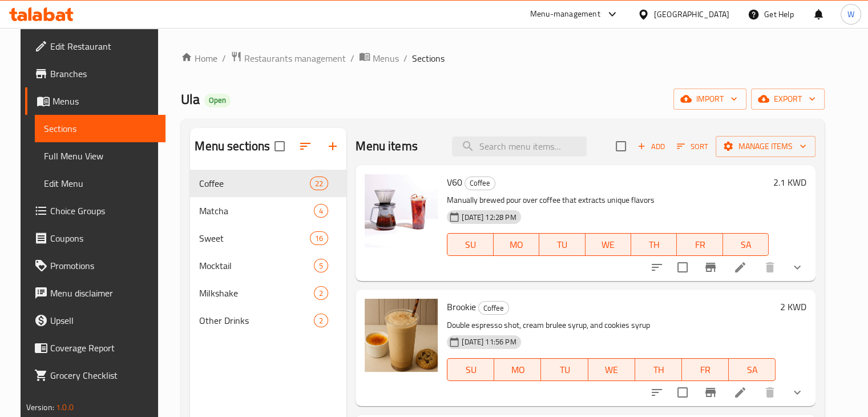 The height and width of the screenshot is (417, 868). What do you see at coordinates (95, 74) in the screenshot?
I see `a: Branches` at bounding box center [95, 74].